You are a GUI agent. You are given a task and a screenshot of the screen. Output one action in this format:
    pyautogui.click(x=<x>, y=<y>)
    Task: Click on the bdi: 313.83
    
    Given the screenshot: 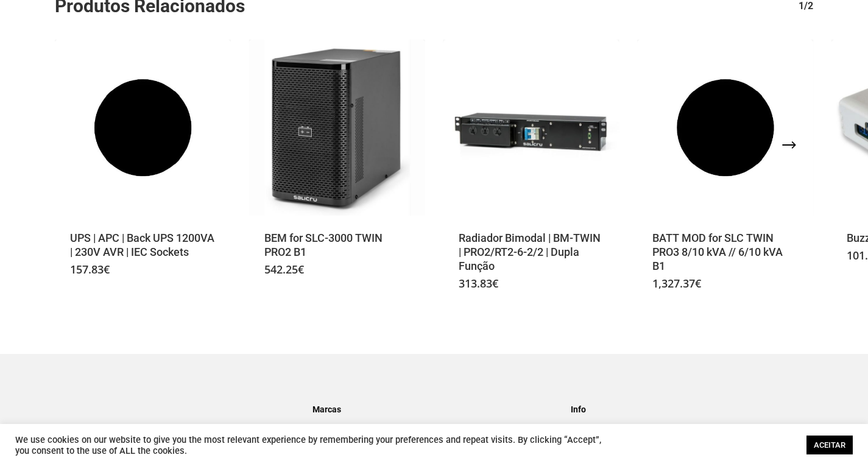 What is the action you would take?
    pyautogui.click(x=478, y=283)
    